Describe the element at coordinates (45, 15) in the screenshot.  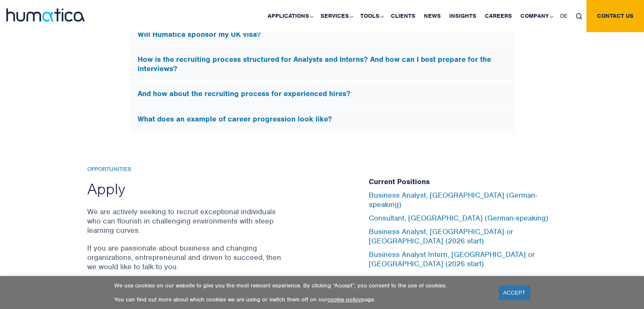
I see `img: logo` at that location.